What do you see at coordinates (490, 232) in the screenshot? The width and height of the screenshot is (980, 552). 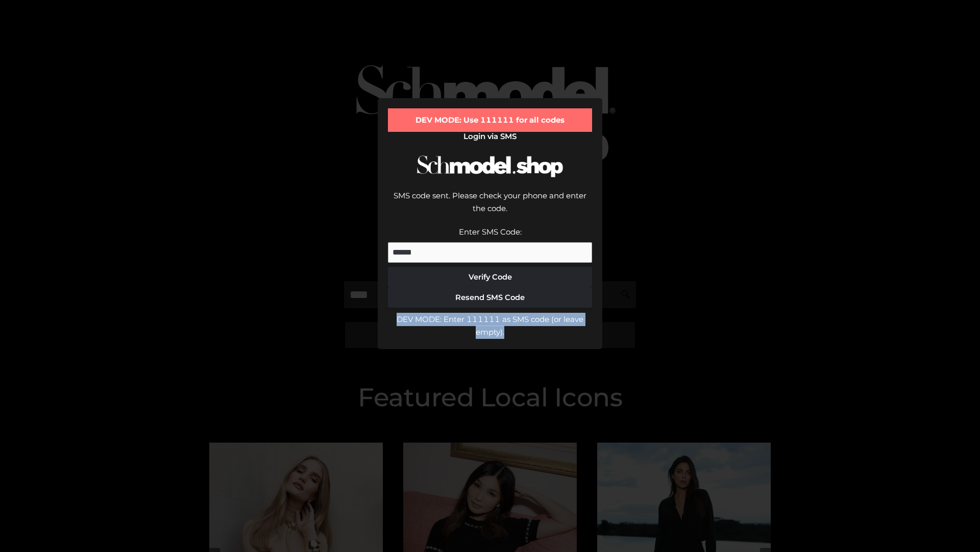 I see `label: Enter SMS Code:` at bounding box center [490, 232].